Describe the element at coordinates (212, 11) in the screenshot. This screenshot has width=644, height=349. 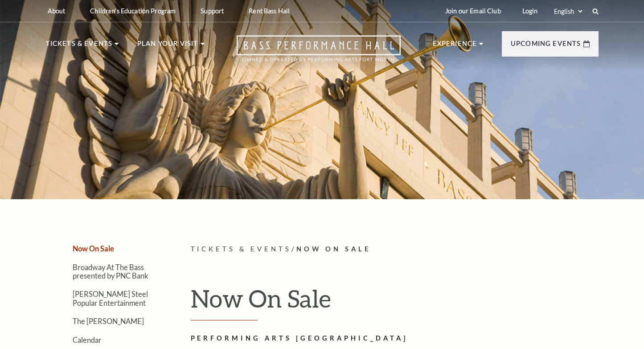
I see `p: Support` at that location.